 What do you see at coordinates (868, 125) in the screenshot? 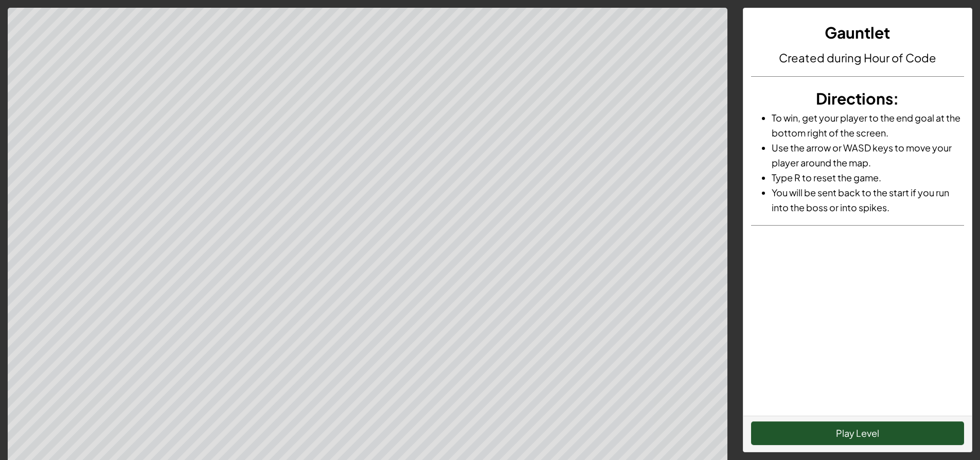
I see `li: To win, get your player to the end goal at the bottom right of the screen.` at bounding box center [868, 125].